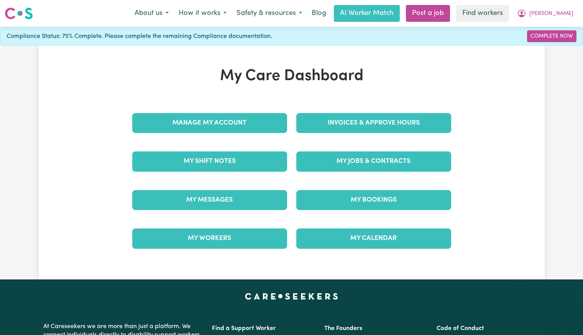 The width and height of the screenshot is (583, 335). Describe the element at coordinates (202, 13) in the screenshot. I see `button: How it works` at that location.